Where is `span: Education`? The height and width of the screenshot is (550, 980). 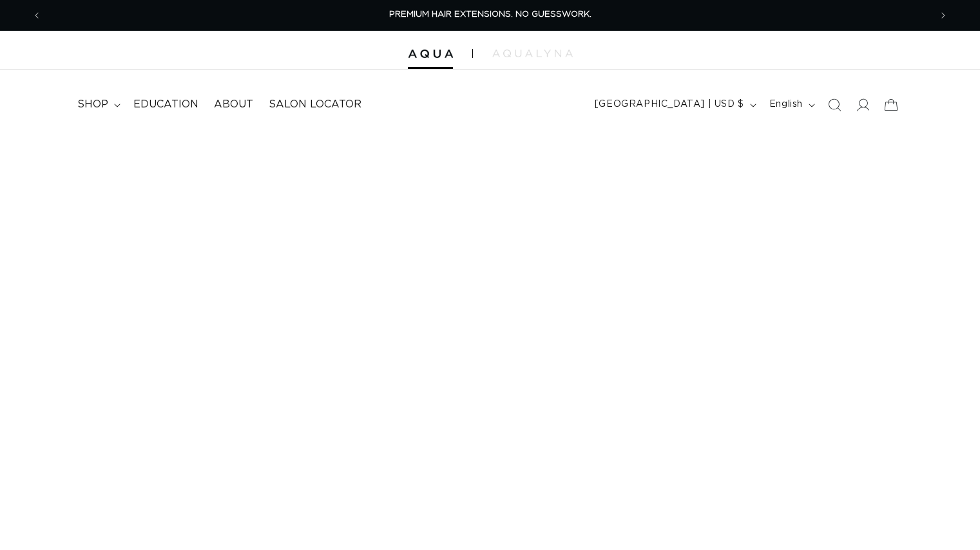 span: Education is located at coordinates (166, 105).